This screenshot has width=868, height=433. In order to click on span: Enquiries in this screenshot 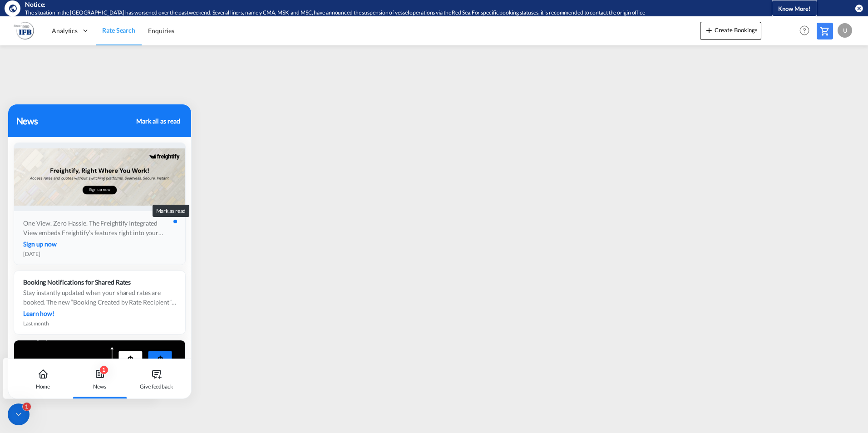, I will do `click(161, 30)`.